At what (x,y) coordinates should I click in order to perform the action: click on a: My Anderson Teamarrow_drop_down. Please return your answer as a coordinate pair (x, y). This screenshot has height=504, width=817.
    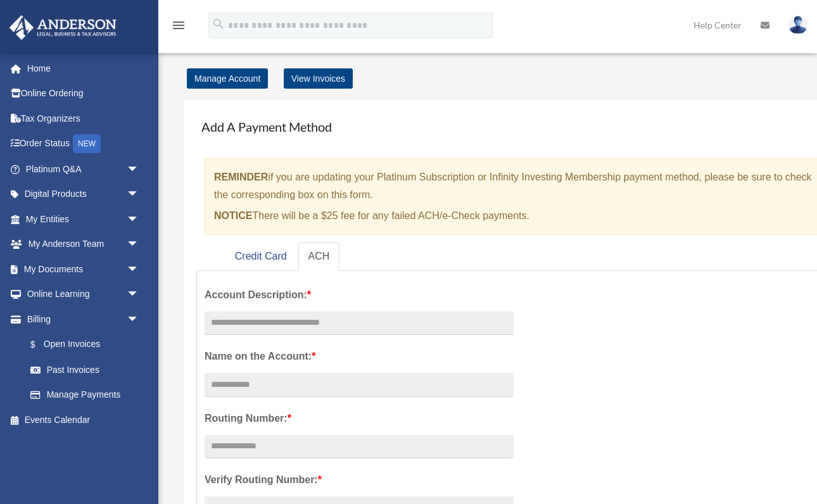
    Looking at the image, I should click on (83, 245).